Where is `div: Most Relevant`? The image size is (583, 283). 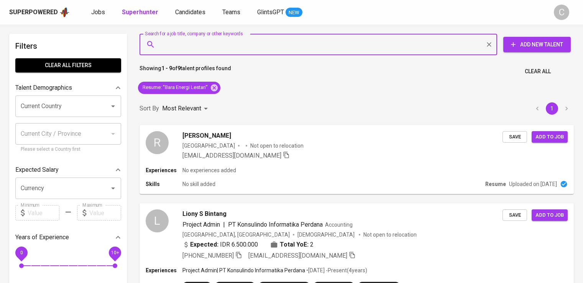
div: Most Relevant is located at coordinates (186, 109).